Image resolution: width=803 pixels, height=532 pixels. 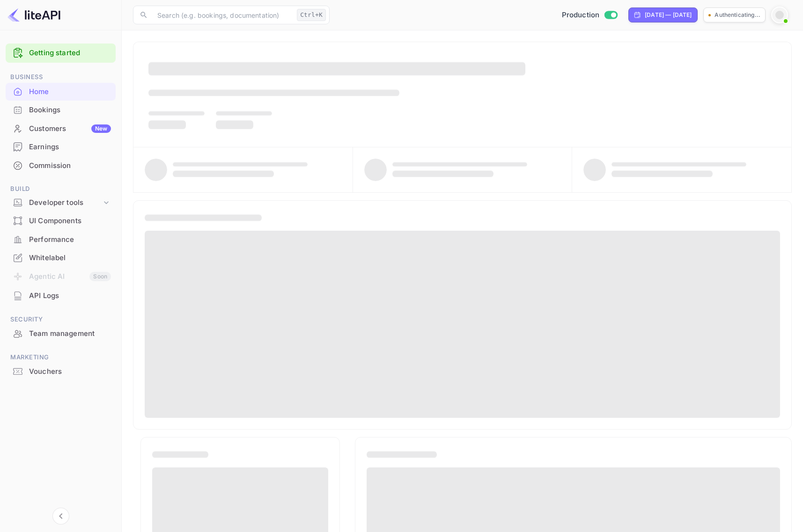 What do you see at coordinates (61, 320) in the screenshot?
I see `span: Security` at bounding box center [61, 320].